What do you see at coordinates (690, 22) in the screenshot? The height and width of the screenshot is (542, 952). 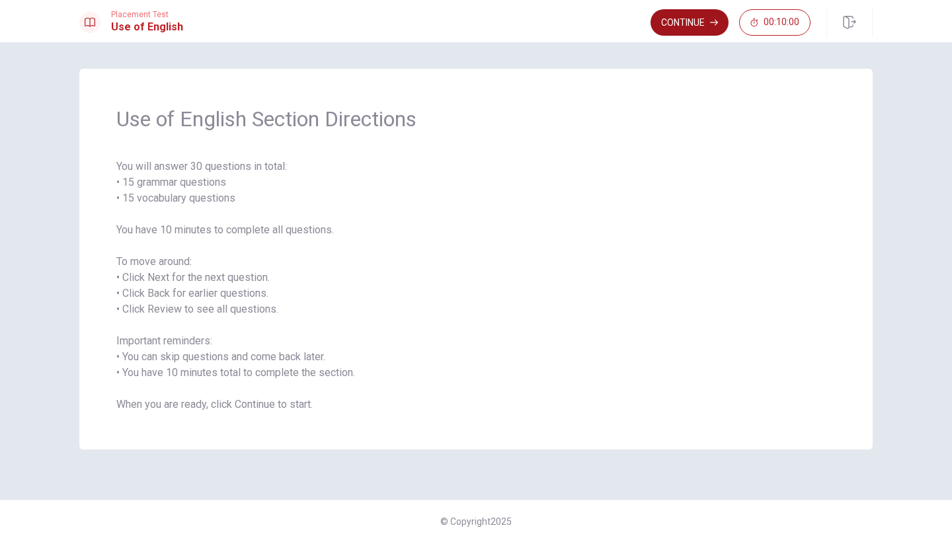 I see `button: Continue` at bounding box center [690, 22].